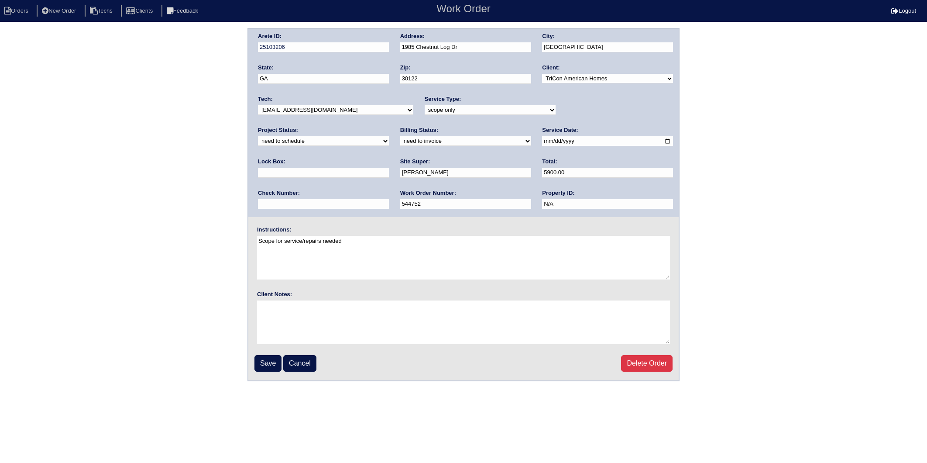 The width and height of the screenshot is (927, 463). What do you see at coordinates (274, 294) in the screenshot?
I see `label: Client Notes:` at bounding box center [274, 294].